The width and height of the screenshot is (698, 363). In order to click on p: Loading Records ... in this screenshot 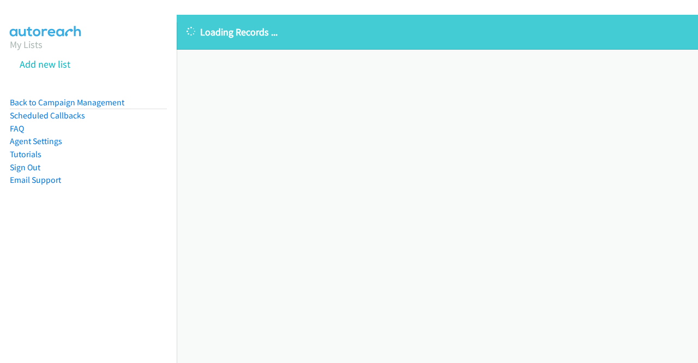, I will do `click(437, 32)`.